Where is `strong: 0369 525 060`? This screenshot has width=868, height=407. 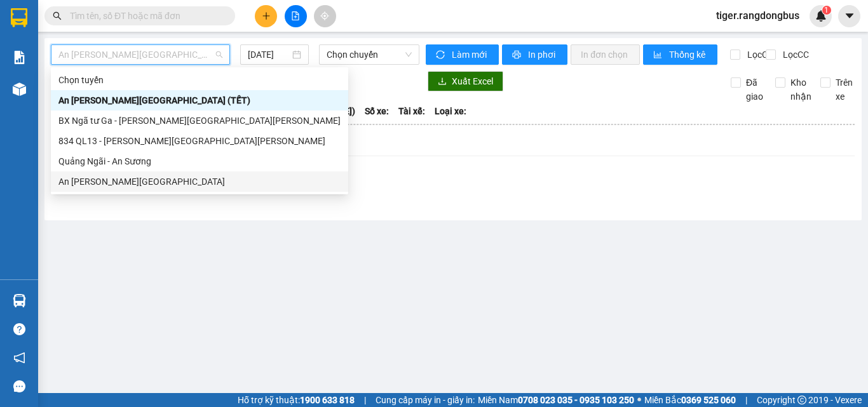
strong: 0369 525 060 is located at coordinates (708, 400).